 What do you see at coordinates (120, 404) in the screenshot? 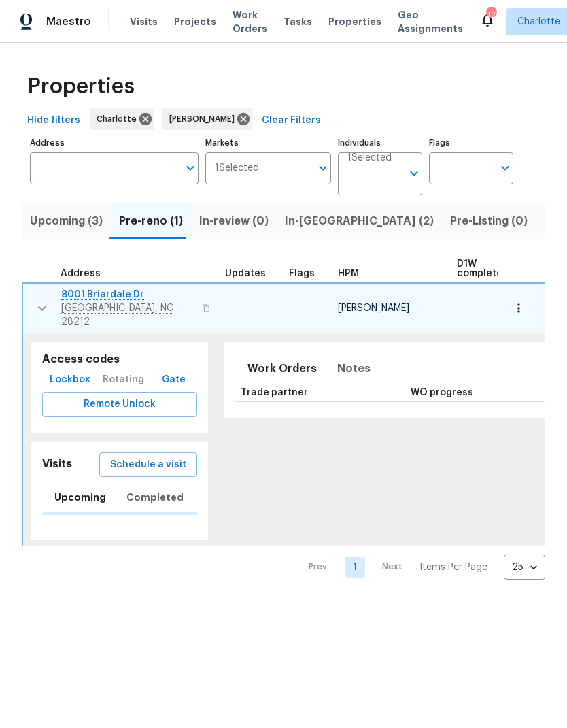
I see `button: Remote Unlock` at bounding box center [120, 404].